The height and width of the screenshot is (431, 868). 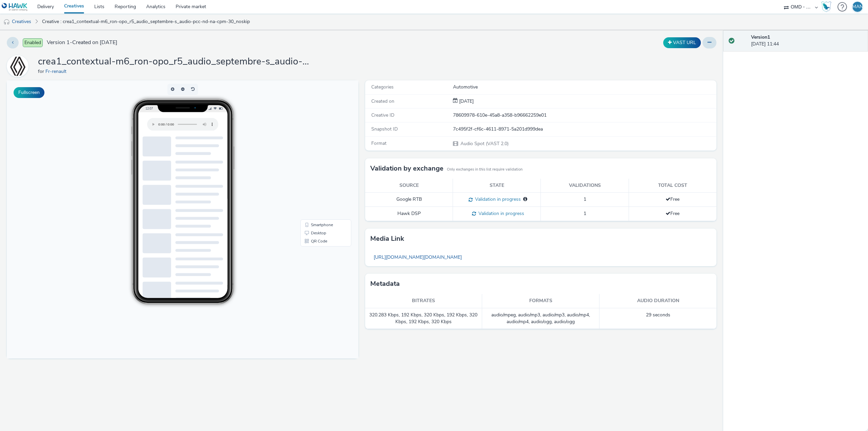 What do you see at coordinates (827, 6) in the screenshot?
I see `img: Hawk Academy` at bounding box center [827, 6].